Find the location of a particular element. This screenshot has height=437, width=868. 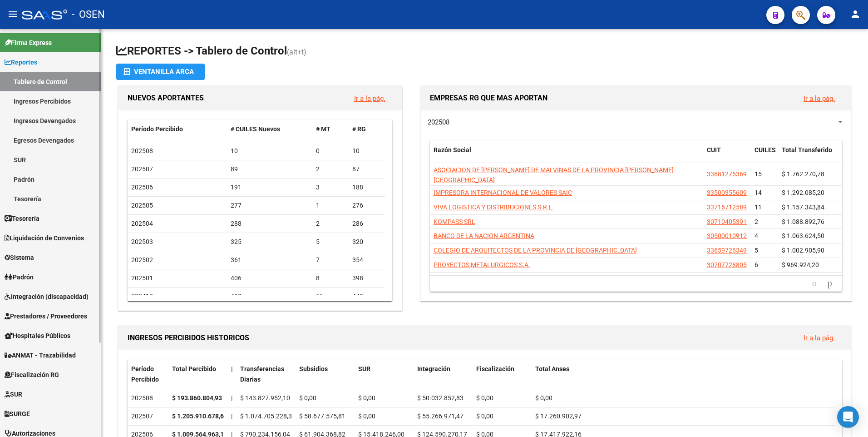

datatable-header-cell: CUILES is located at coordinates (765, 155).